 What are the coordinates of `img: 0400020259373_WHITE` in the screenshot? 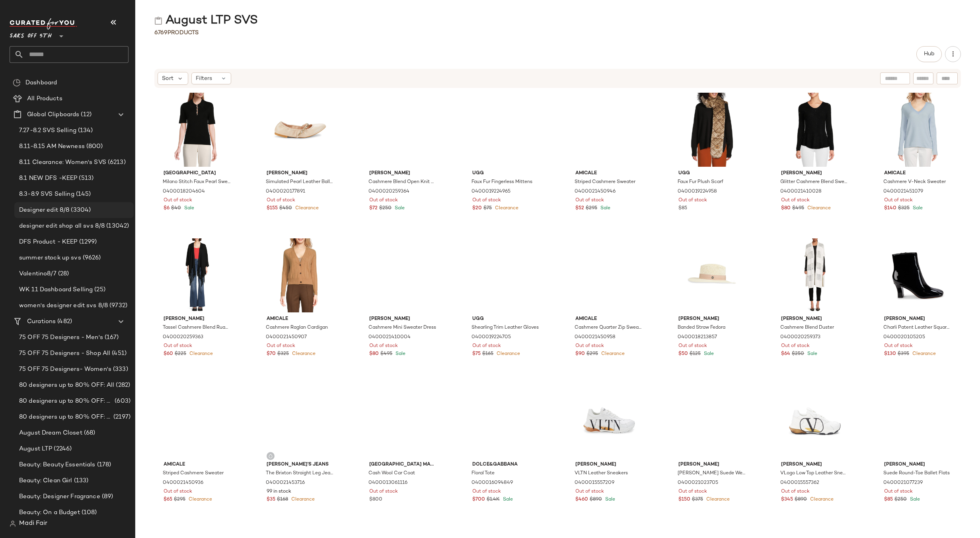 It's located at (815, 275).